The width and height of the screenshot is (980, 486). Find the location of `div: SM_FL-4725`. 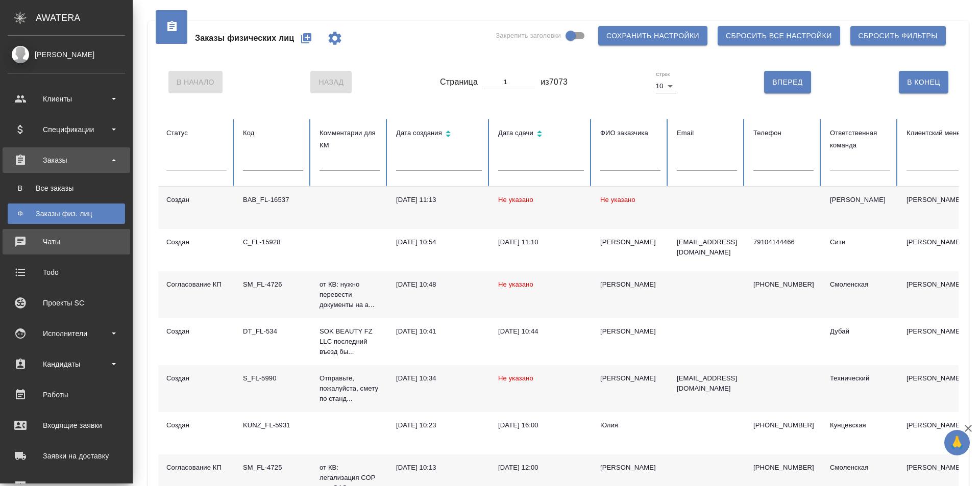

div: SM_FL-4725 is located at coordinates (273, 468).